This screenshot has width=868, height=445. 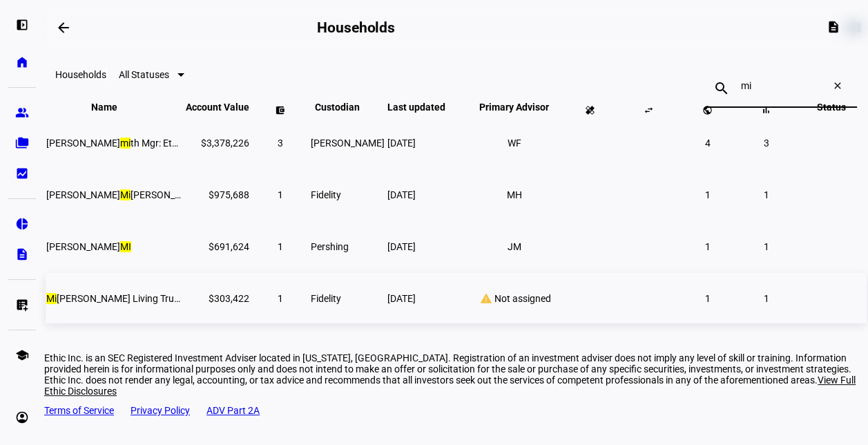 What do you see at coordinates (22, 25) in the screenshot?
I see `eth-mat-symbol: left_panel_open` at bounding box center [22, 25].